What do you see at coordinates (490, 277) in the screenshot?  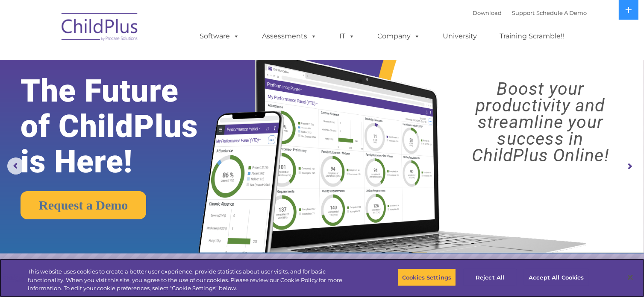 I see `button: Reject All` at bounding box center [490, 277].